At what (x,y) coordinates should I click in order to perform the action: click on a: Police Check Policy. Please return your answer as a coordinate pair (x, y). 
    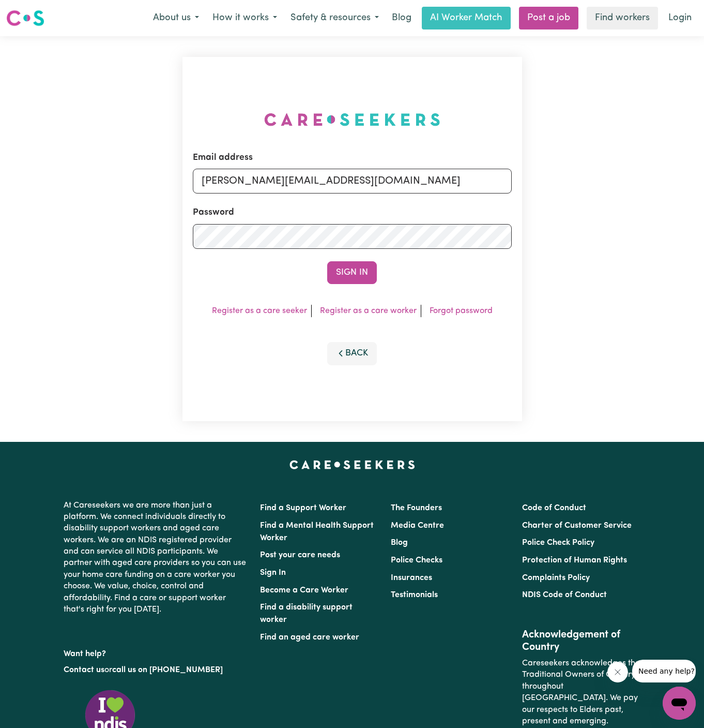
    Looking at the image, I should click on (559, 543).